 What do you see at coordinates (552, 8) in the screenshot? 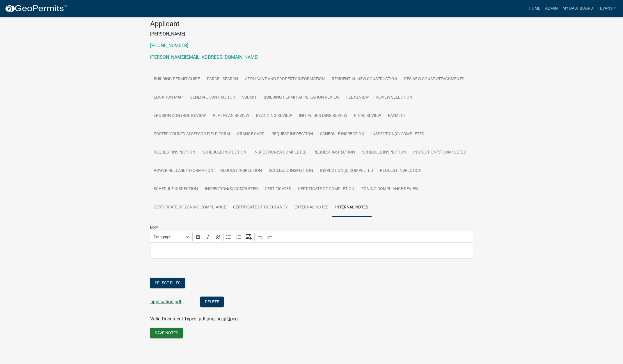
I see `a: Admin` at bounding box center [552, 8].